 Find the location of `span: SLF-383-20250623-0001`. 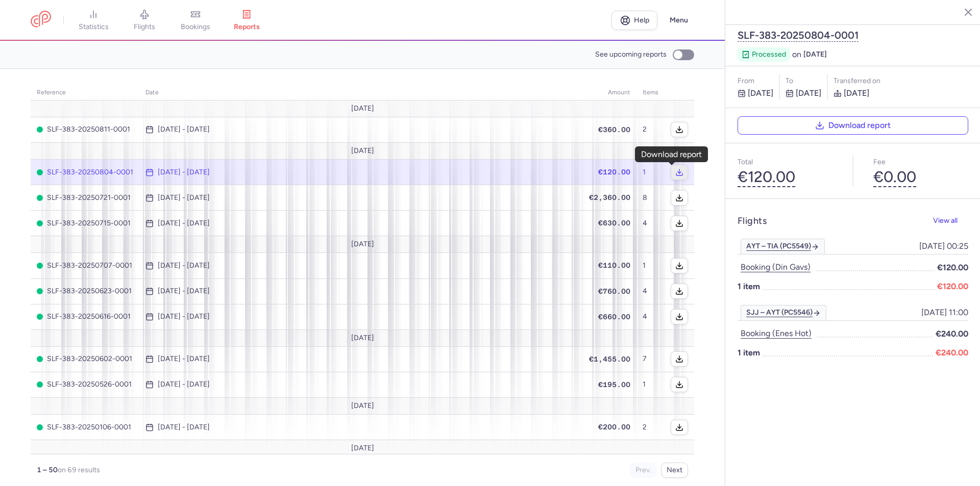

span: SLF-383-20250623-0001 is located at coordinates (85, 291).